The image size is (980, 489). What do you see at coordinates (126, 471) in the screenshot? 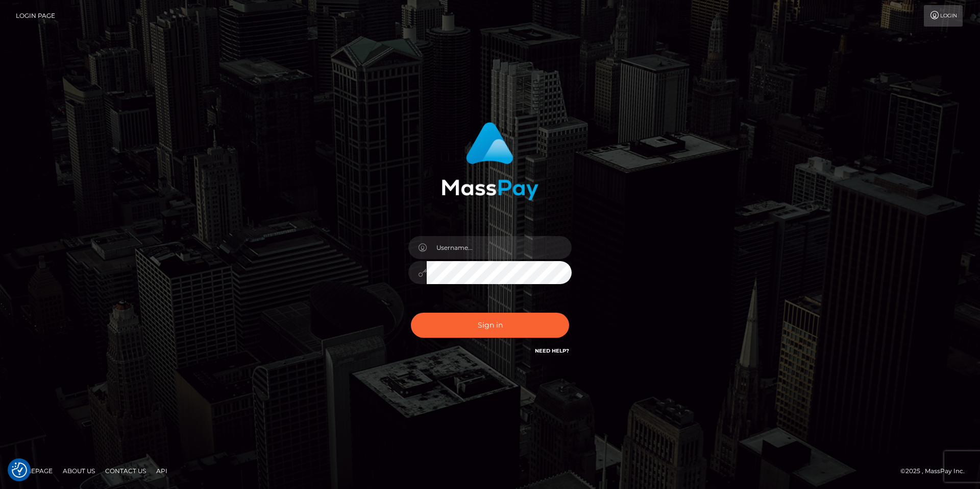
I see `a: Contact Us` at bounding box center [126, 471].